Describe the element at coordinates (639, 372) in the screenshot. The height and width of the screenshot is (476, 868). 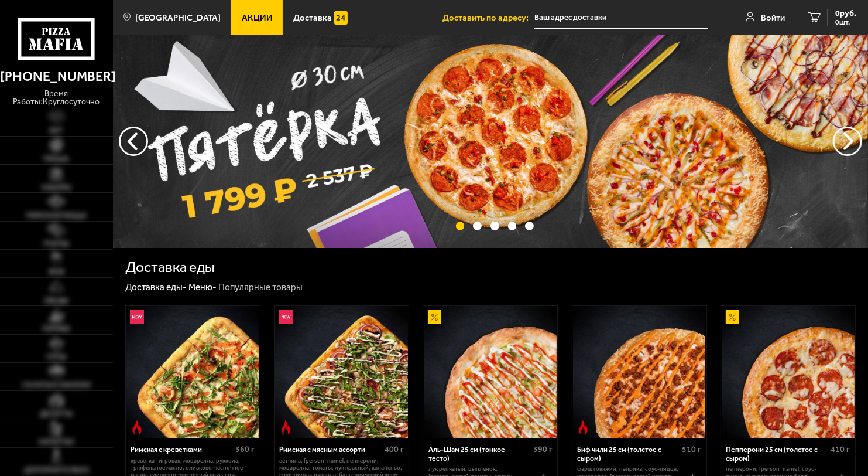
I see `img: Биф чили 25 см (толстое с сыром)` at that location.